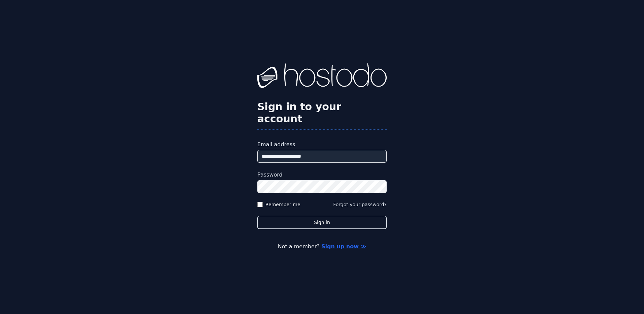  What do you see at coordinates (359, 204) in the screenshot?
I see `button: Forgot your password?` at bounding box center [359, 204].